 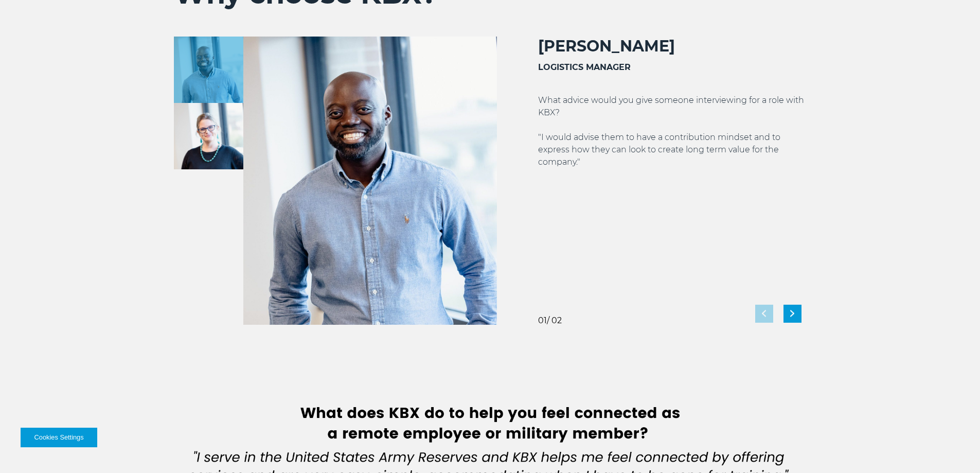 I want to click on span: 01, so click(x=542, y=320).